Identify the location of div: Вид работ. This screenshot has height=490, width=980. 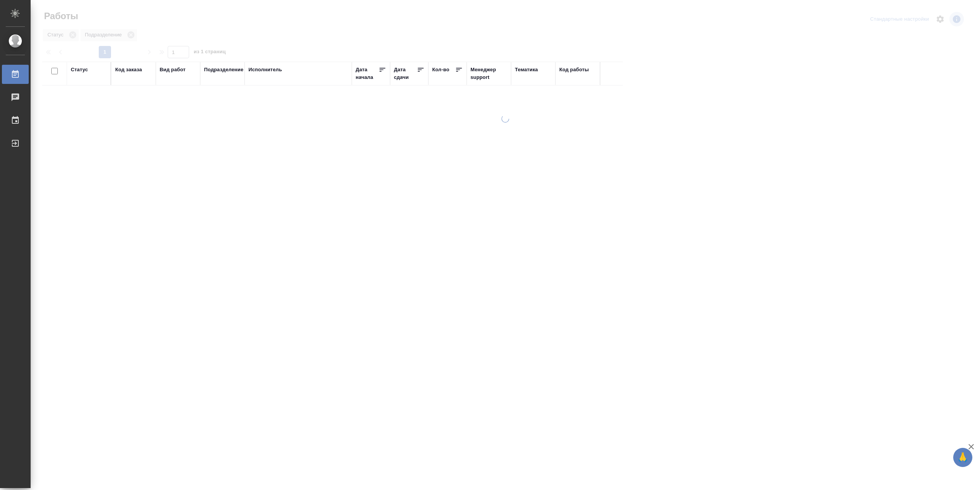
(173, 70).